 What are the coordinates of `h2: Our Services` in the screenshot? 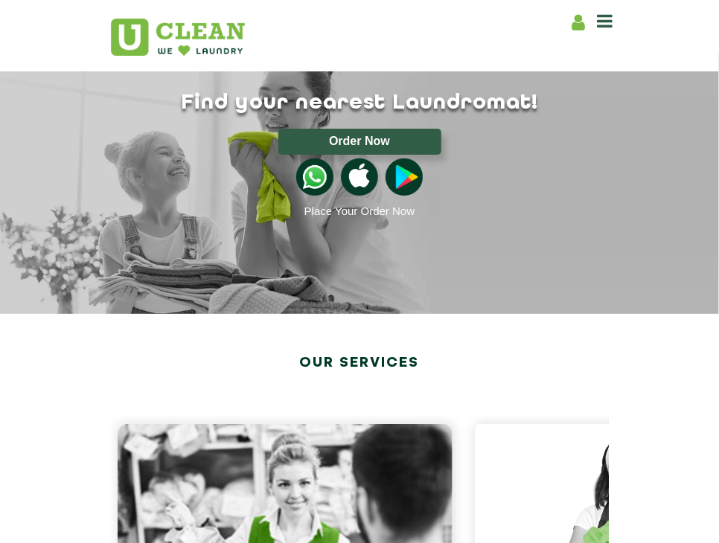 It's located at (360, 363).